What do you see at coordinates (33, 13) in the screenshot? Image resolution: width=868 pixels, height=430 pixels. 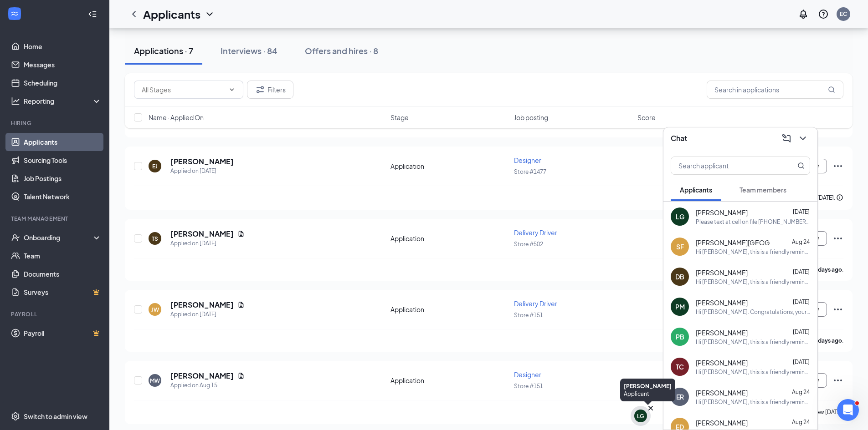 I see `img: Profile image for Fin` at bounding box center [33, 13].